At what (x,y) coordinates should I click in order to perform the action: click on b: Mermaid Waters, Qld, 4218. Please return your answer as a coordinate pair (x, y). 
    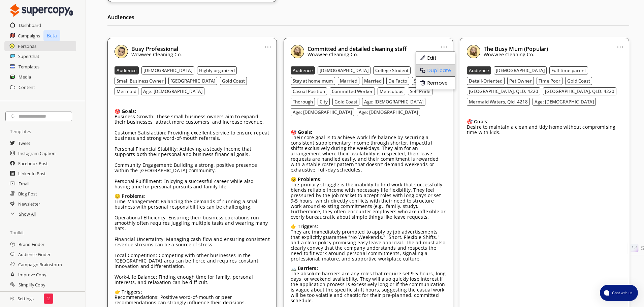
    Looking at the image, I should click on (498, 102).